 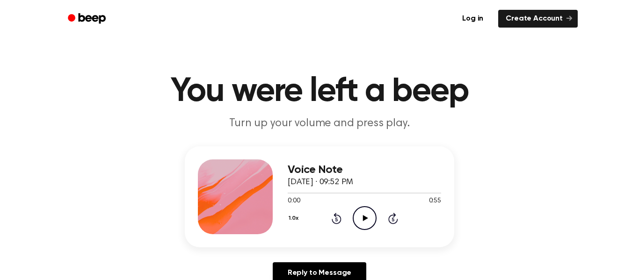 What do you see at coordinates (320, 124) in the screenshot?
I see `p: Turn up your volume and press play.` at bounding box center [320, 124].